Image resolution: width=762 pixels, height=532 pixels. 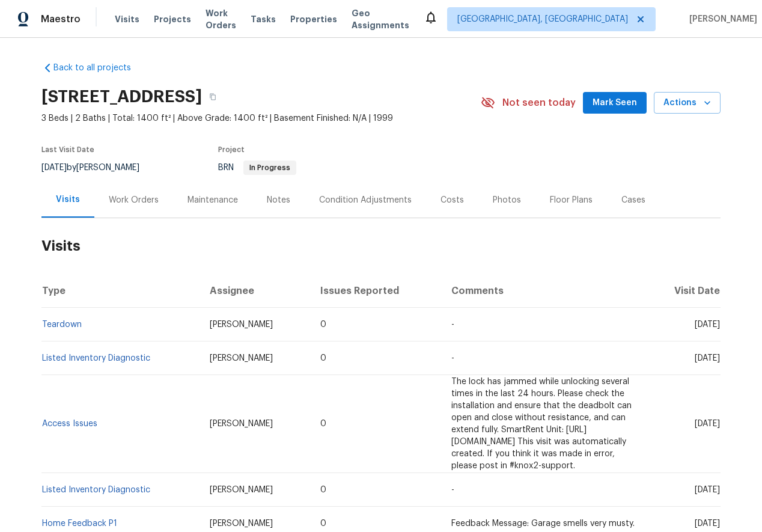 What do you see at coordinates (257, 167) in the screenshot?
I see `span: BRN` at bounding box center [257, 167].